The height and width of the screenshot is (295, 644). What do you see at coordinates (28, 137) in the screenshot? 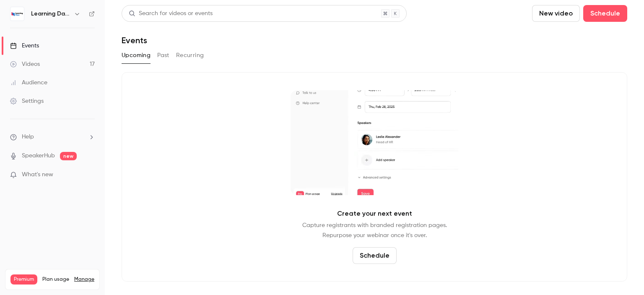
I see `span: Help` at bounding box center [28, 137].